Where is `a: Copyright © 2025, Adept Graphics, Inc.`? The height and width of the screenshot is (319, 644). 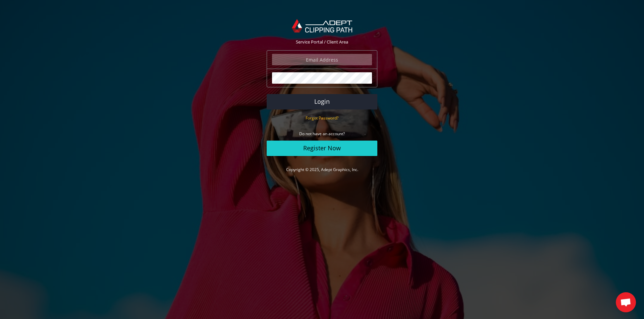
a: Copyright © 2025, Adept Graphics, Inc. is located at coordinates (322, 170).